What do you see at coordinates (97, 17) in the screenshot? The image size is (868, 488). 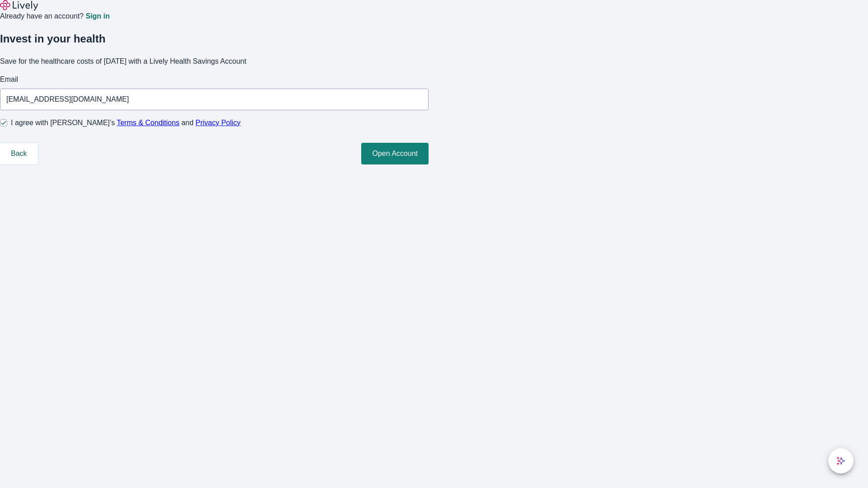 I see `a: Sign in` at bounding box center [97, 17].